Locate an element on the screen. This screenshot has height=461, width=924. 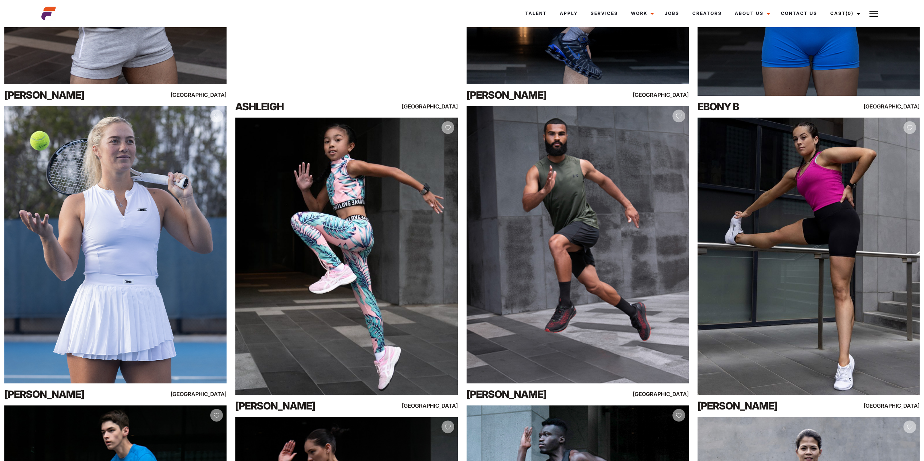
div: Ashleigh is located at coordinates (302, 107).